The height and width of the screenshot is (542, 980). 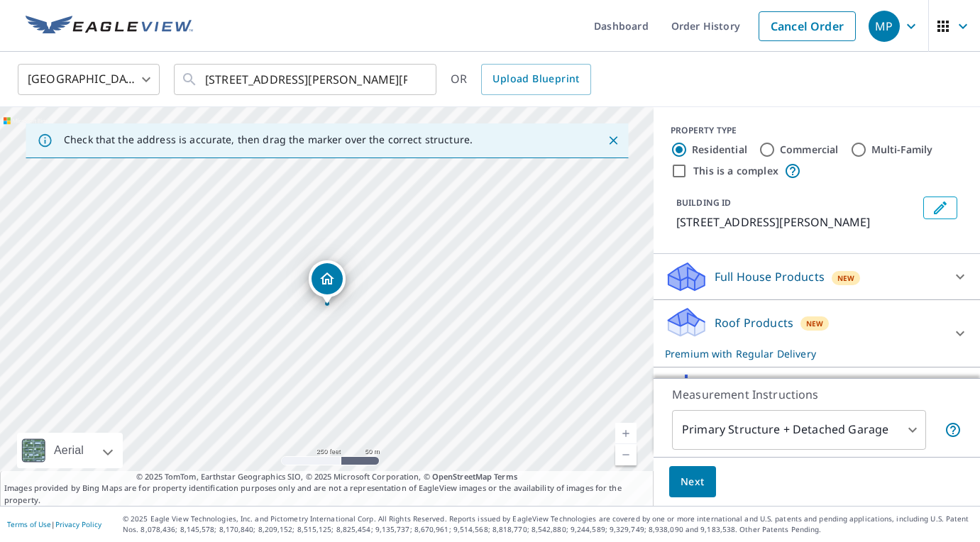 What do you see at coordinates (902, 149) in the screenshot?
I see `label: Multi-Family` at bounding box center [902, 149].